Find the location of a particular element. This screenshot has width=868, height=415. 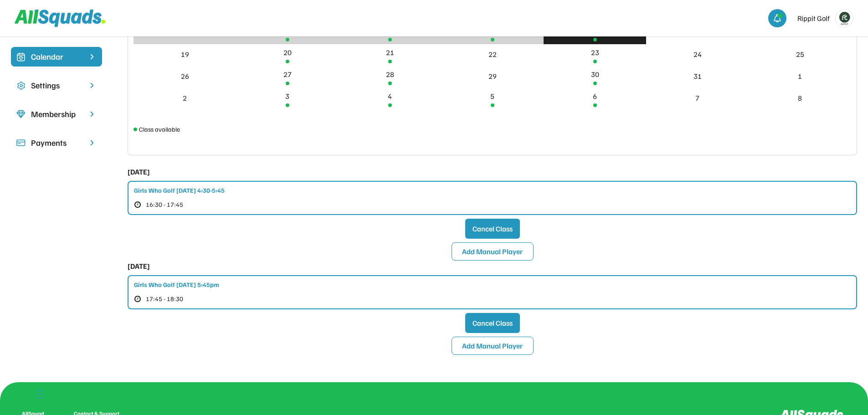

div: 1 is located at coordinates (800, 76).